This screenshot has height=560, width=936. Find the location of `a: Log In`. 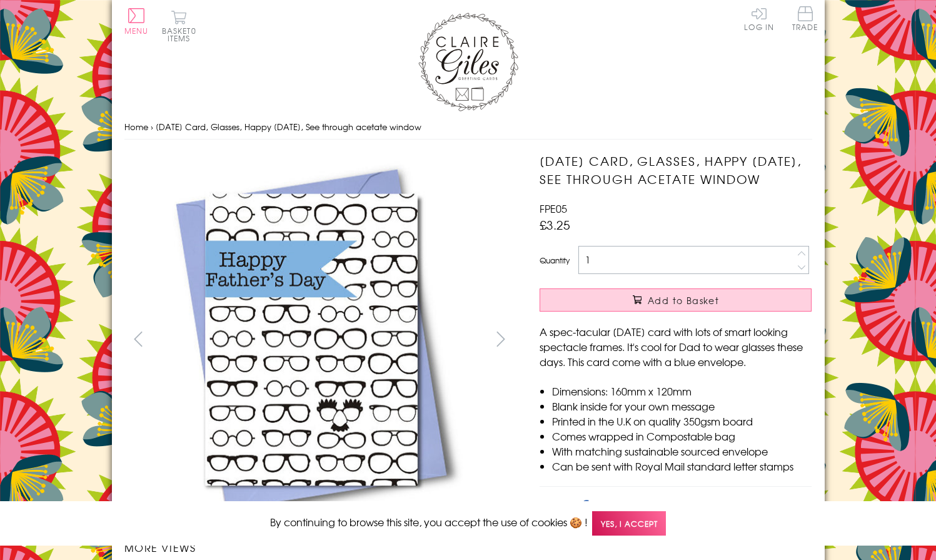

a: Log In is located at coordinates (760, 18).